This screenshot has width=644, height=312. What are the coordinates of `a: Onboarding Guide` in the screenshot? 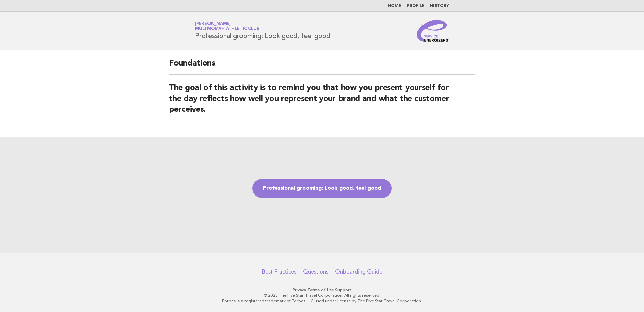 It's located at (358, 271).